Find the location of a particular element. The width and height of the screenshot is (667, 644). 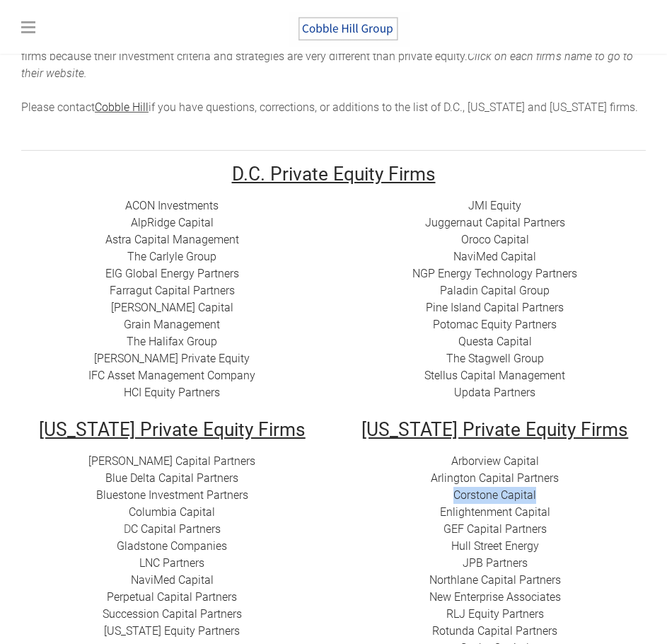

a: ​Astra Capital Management is located at coordinates (172, 239).